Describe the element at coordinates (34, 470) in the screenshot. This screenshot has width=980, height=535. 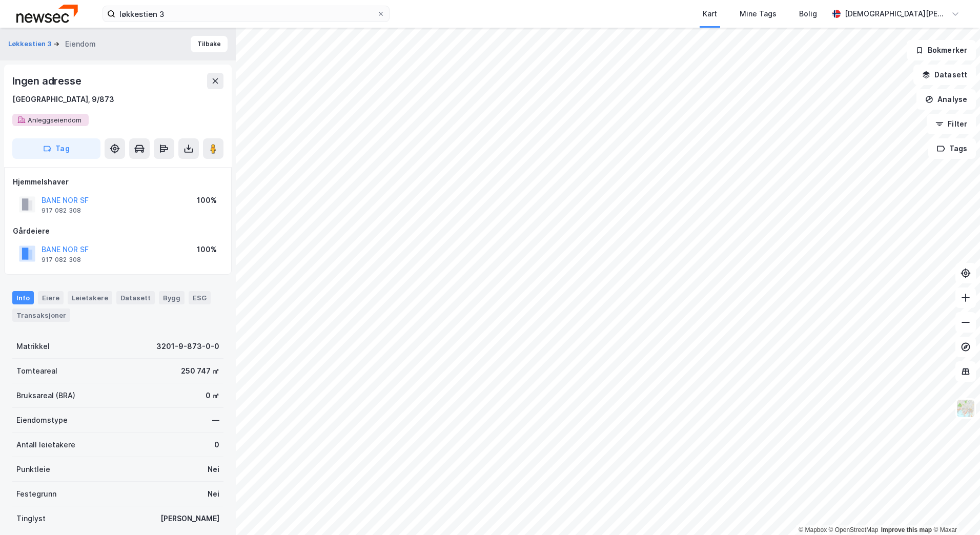
I see `div: Punktleie` at that location.